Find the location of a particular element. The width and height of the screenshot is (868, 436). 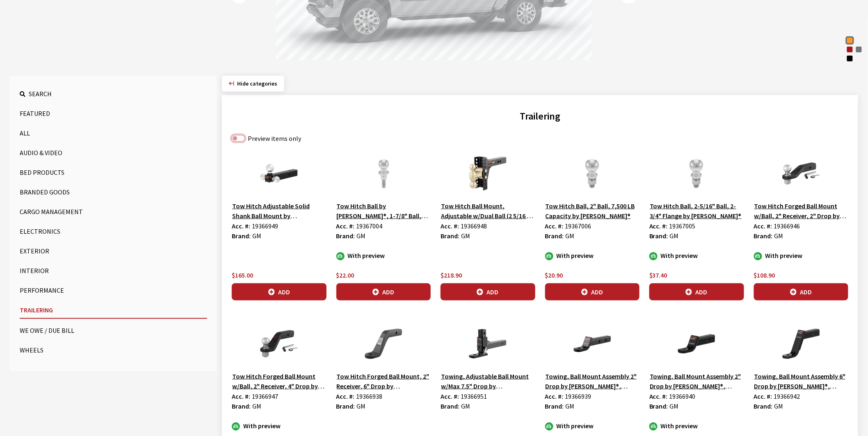

h2: Trailering is located at coordinates (539, 116).